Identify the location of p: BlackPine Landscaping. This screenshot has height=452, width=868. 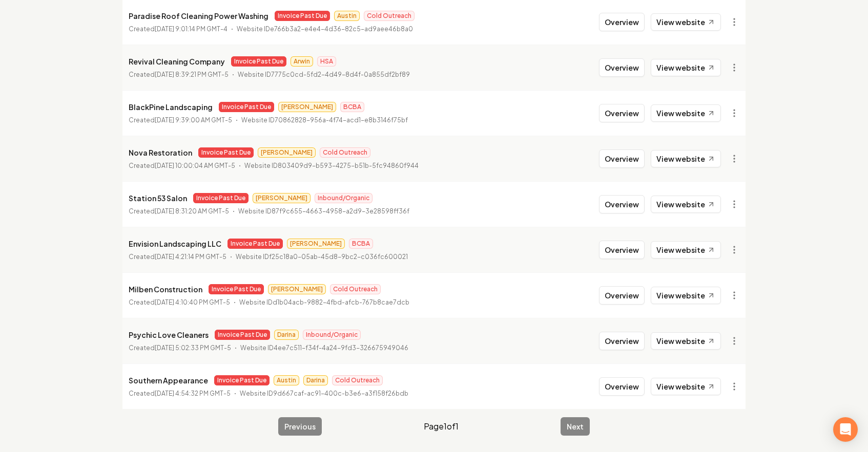
(171, 107).